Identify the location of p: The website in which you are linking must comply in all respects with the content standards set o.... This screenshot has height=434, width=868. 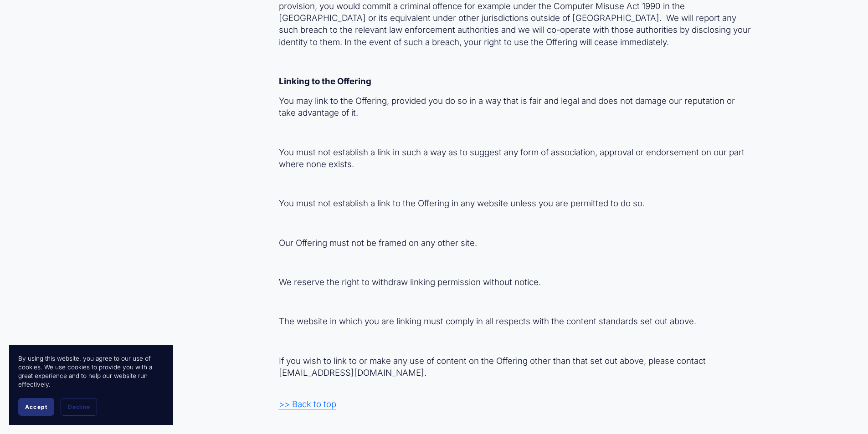
(516, 321).